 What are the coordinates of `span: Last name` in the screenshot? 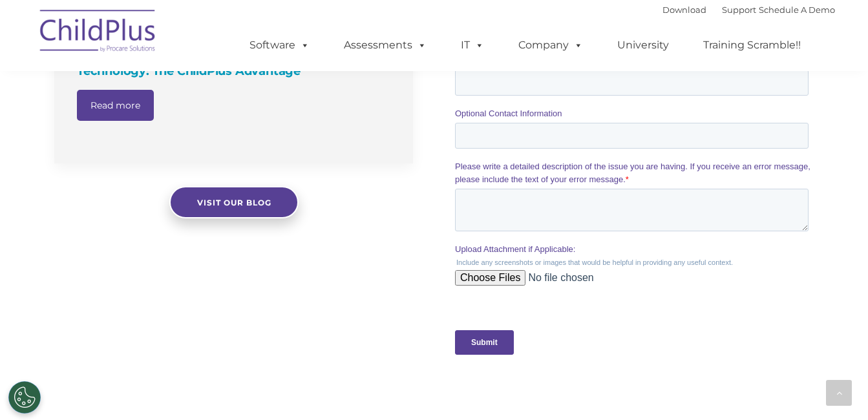 It's located at (199, 90).